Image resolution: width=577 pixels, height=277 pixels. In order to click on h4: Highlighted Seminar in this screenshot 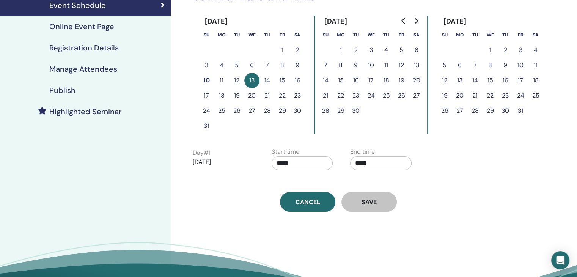, I will do `click(85, 112)`.